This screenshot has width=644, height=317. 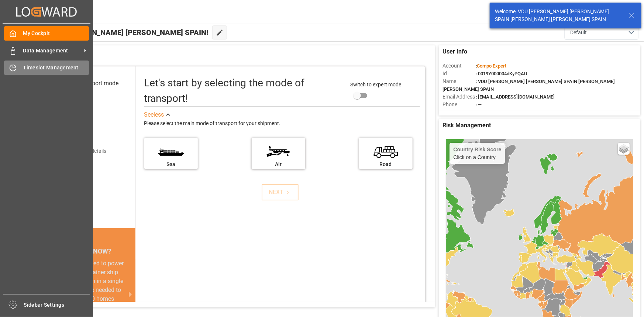 I want to click on span: Sidebar Settings, so click(x=57, y=305).